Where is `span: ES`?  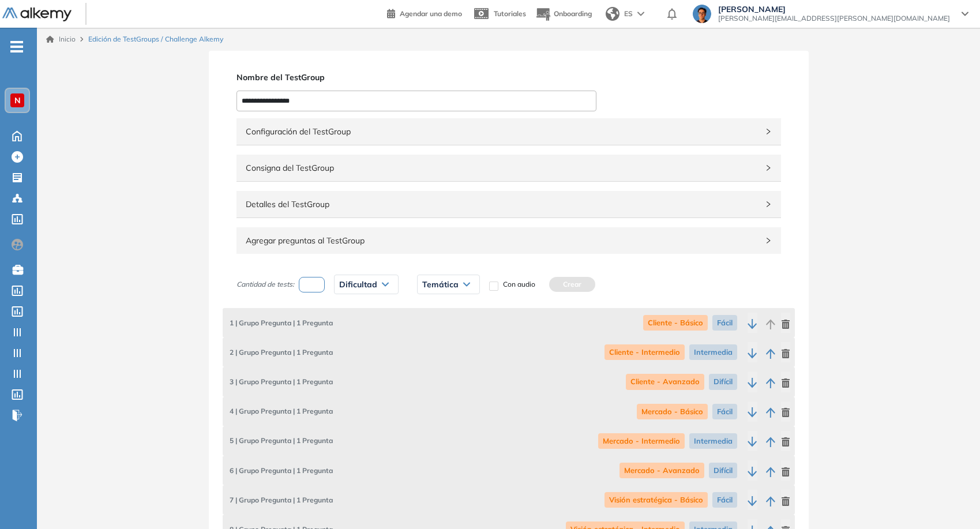
span: ES is located at coordinates (628, 14).